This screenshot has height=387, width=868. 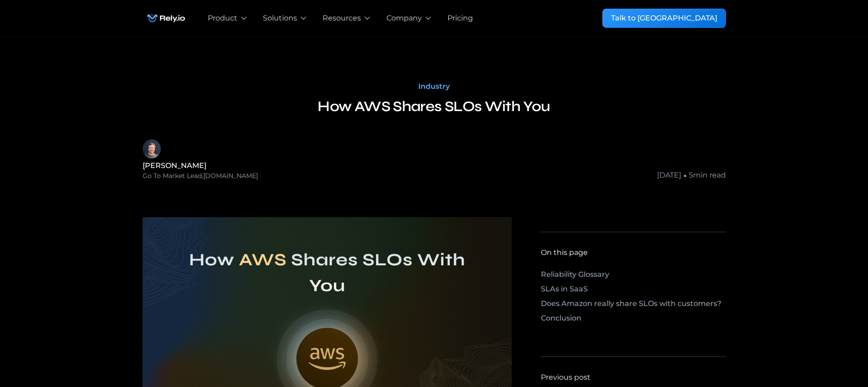 What do you see at coordinates (434, 86) in the screenshot?
I see `a: Industry` at bounding box center [434, 86].